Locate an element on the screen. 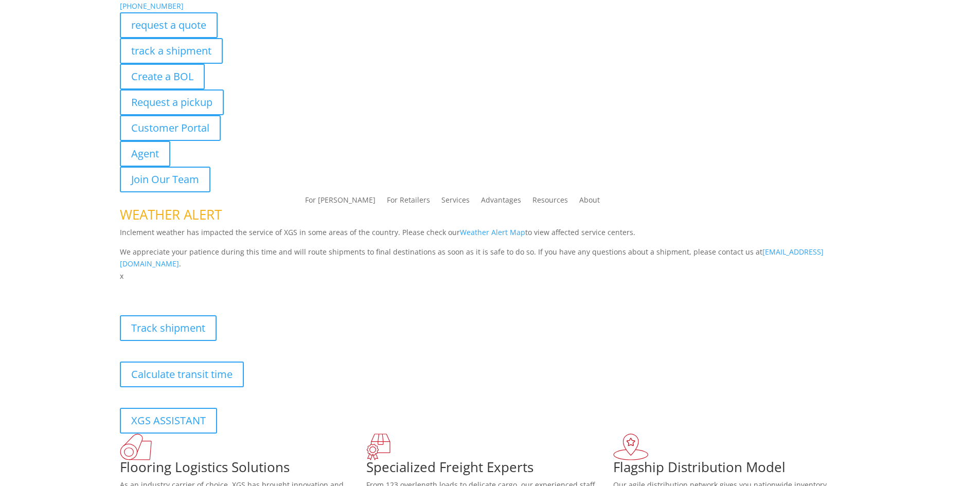 The image size is (980, 486). p: We appreciate your patience during this time and will route shipments to final destinations as so... is located at coordinates (490, 258).